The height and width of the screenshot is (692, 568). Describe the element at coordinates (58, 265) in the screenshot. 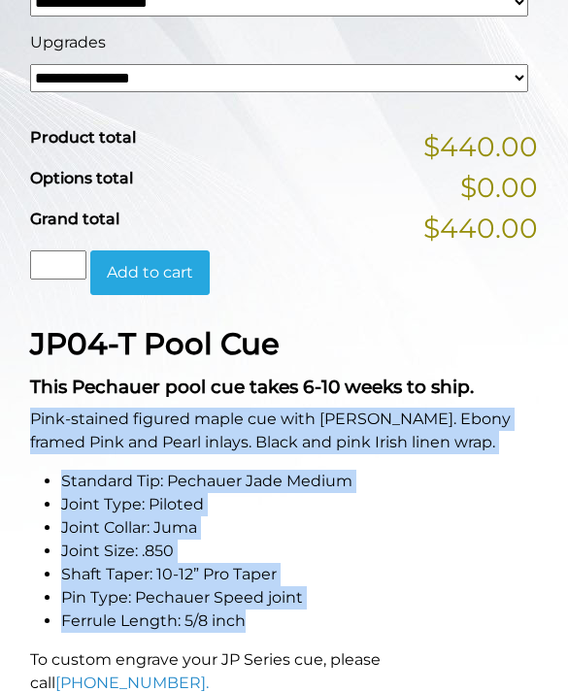

I see `input: Product quantity` at that location.